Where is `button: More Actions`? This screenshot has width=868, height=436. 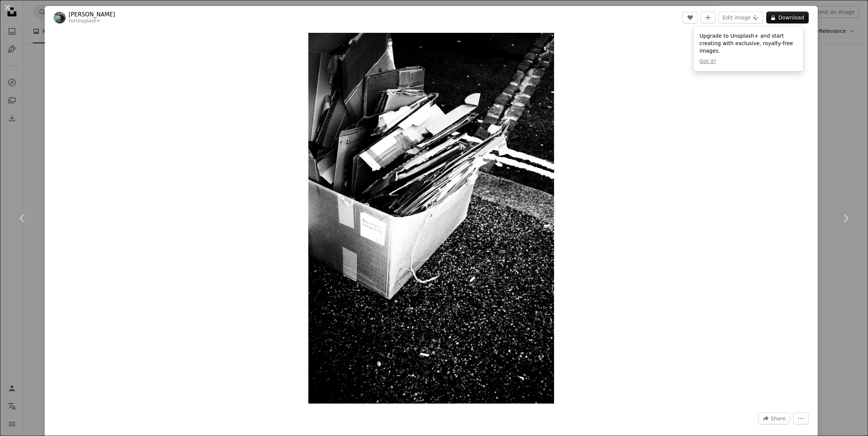 button: More Actions is located at coordinates (801, 419).